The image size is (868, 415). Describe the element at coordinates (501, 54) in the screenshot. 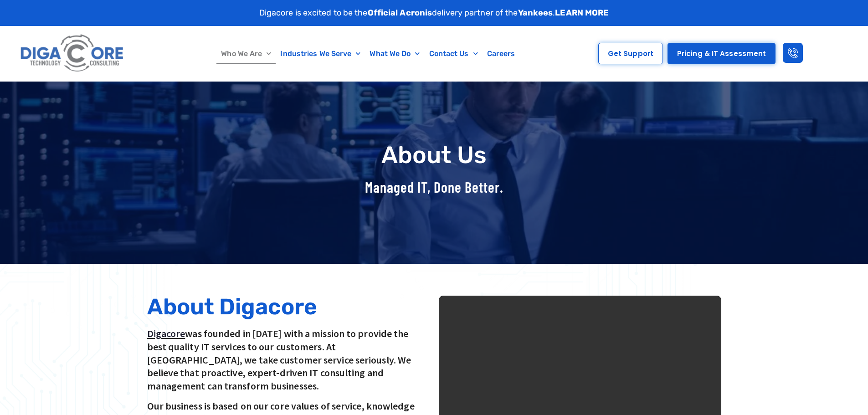

I see `a: Careers` at that location.